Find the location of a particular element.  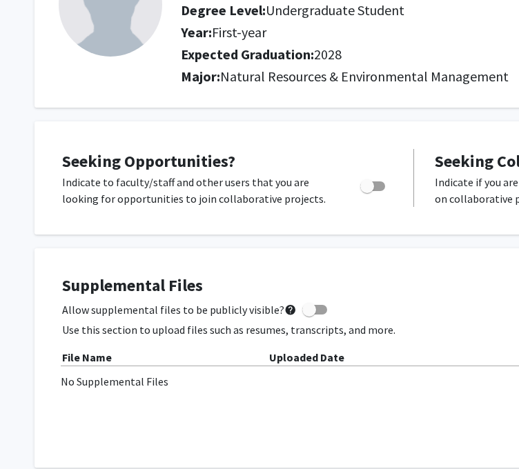

b: Uploaded Date is located at coordinates (306, 357).